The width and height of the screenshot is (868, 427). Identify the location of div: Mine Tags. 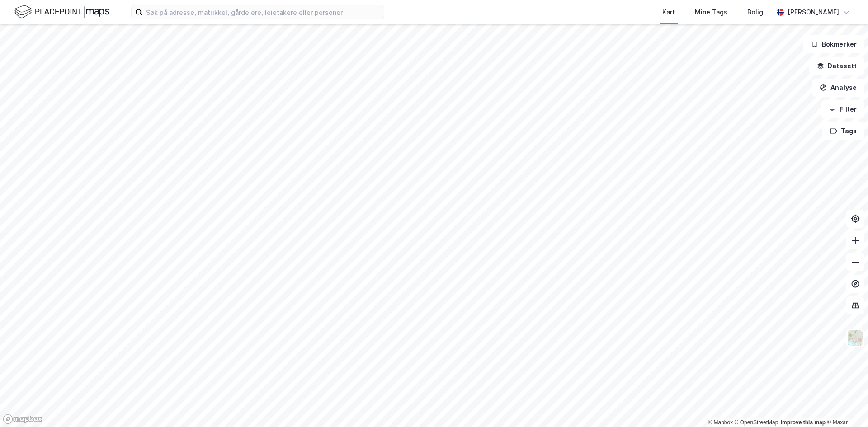
(711, 12).